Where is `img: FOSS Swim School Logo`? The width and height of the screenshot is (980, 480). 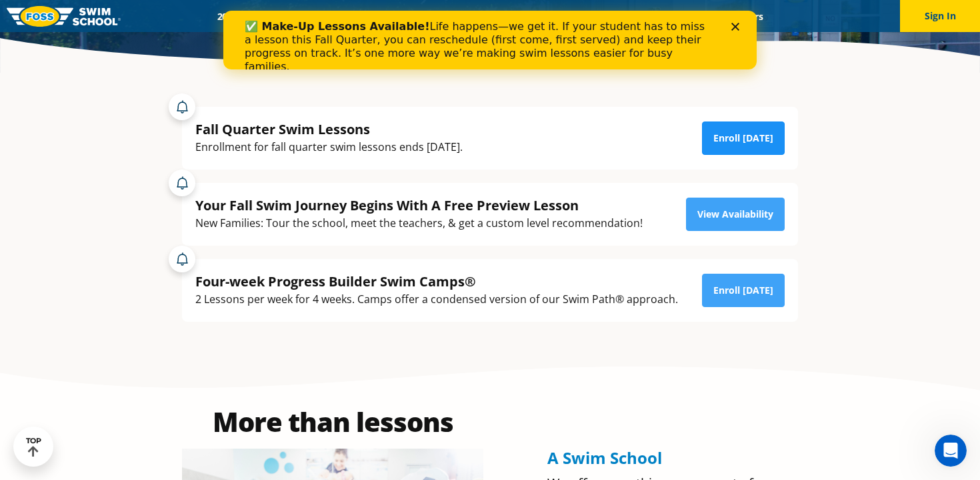
img: FOSS Swim School Logo is located at coordinates (63, 16).